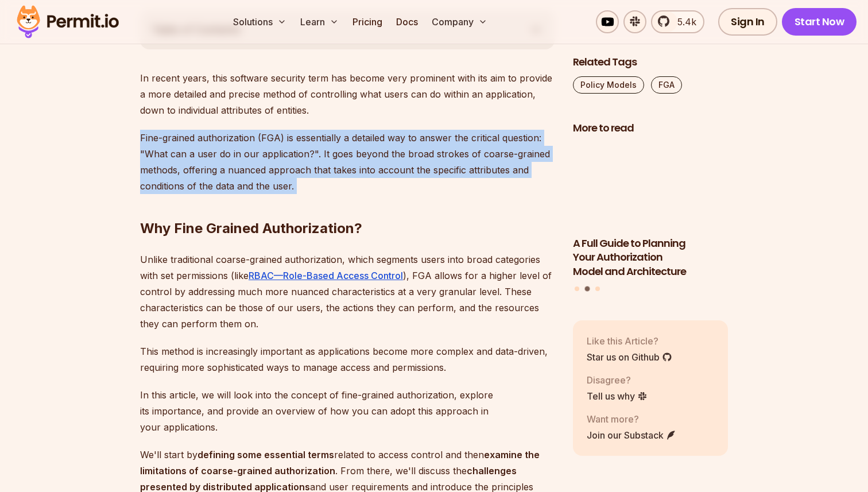 This screenshot has height=492, width=868. What do you see at coordinates (683, 22) in the screenshot?
I see `span: 5.4k` at bounding box center [683, 22].